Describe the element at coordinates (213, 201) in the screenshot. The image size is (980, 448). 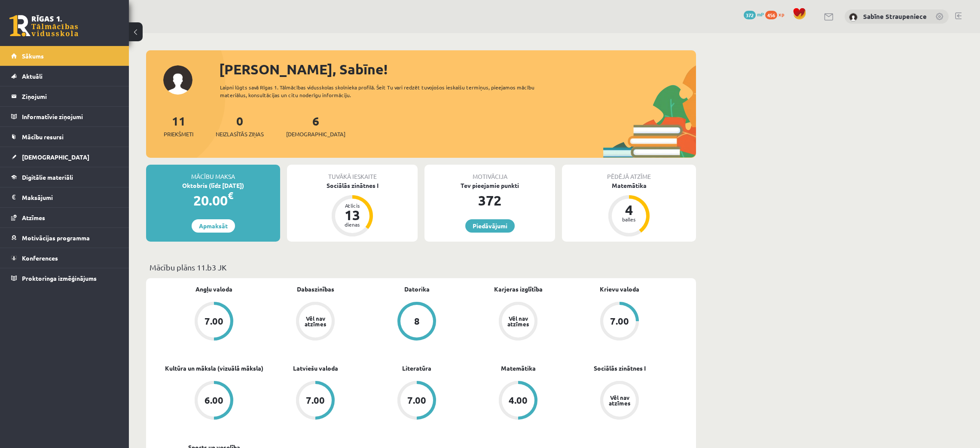
I see `div: 20.00` at that location.